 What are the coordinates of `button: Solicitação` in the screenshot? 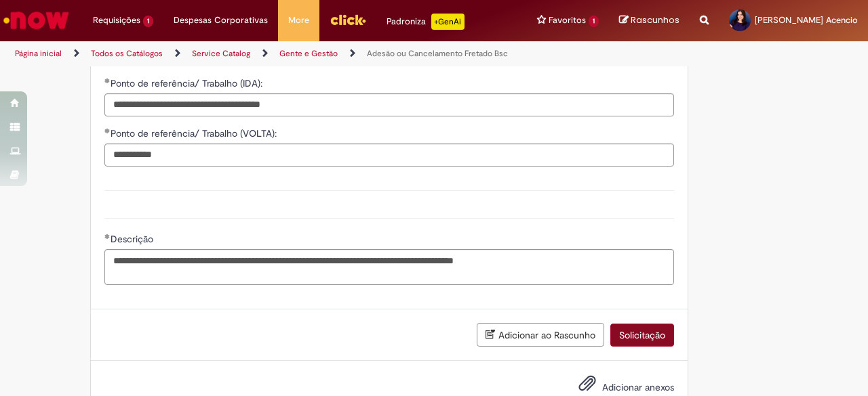 It's located at (642, 335).